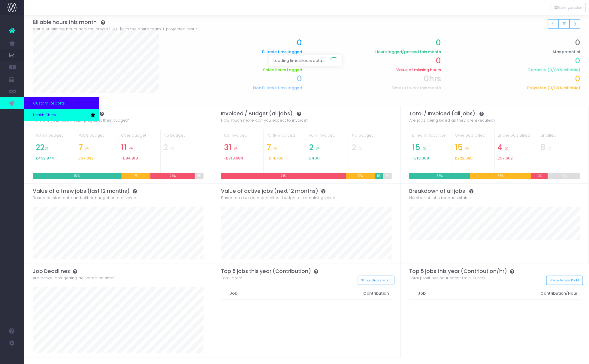 This screenshot has height=364, width=589. I want to click on span: Loading timesheets data..., so click(299, 61).